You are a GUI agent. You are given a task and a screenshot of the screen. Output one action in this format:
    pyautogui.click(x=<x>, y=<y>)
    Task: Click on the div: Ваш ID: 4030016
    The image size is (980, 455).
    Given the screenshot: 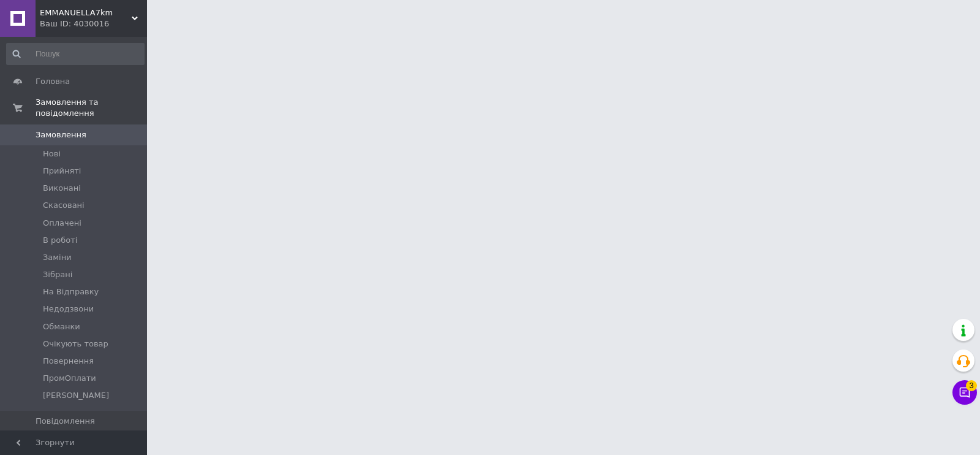 What is the action you would take?
    pyautogui.click(x=93, y=24)
    